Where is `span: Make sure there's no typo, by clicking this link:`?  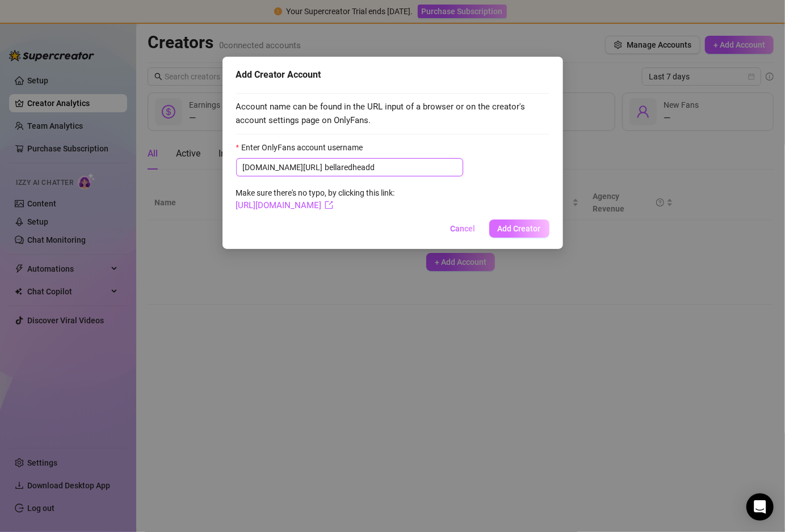 span: Make sure there's no typo, by clicking this link: is located at coordinates (316, 199).